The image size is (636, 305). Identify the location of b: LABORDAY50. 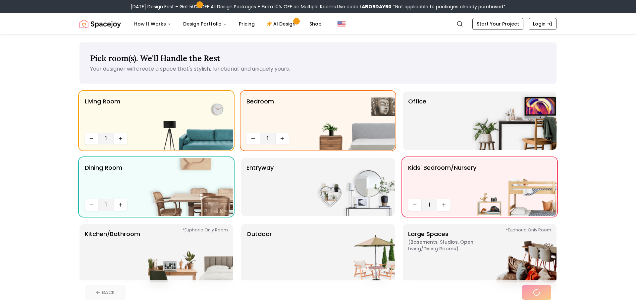
(375, 7).